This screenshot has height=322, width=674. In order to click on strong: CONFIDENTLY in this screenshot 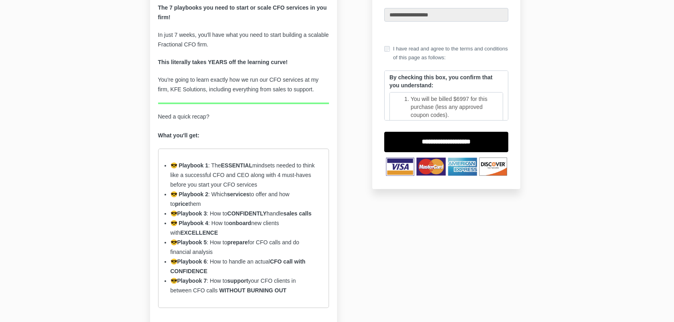, I will do `click(247, 213)`.